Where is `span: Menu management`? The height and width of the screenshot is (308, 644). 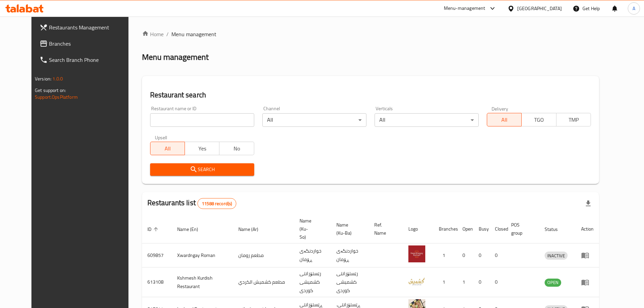
span: Menu management is located at coordinates (194, 34).